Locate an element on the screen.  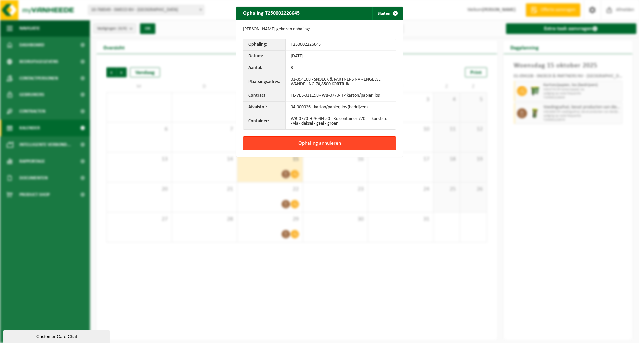
button: Sluiten is located at coordinates (387, 13).